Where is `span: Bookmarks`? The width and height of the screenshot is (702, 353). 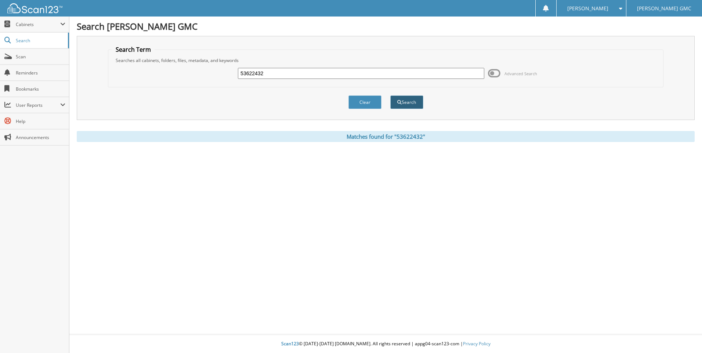 span: Bookmarks is located at coordinates (40, 89).